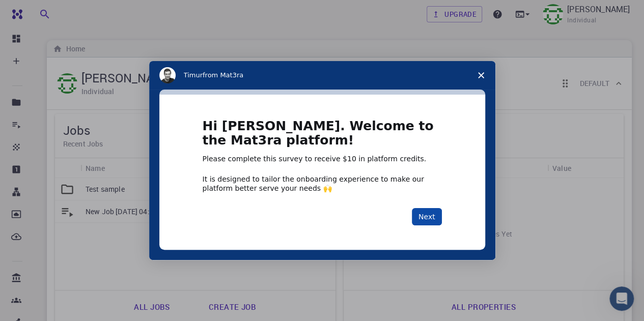  What do you see at coordinates (39, 11) in the screenshot?
I see `span: Support` at bounding box center [39, 11].